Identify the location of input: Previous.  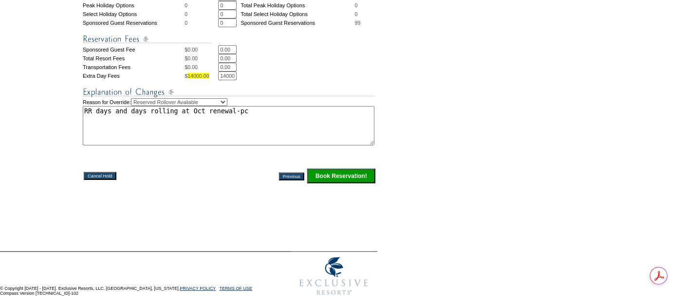
(291, 177).